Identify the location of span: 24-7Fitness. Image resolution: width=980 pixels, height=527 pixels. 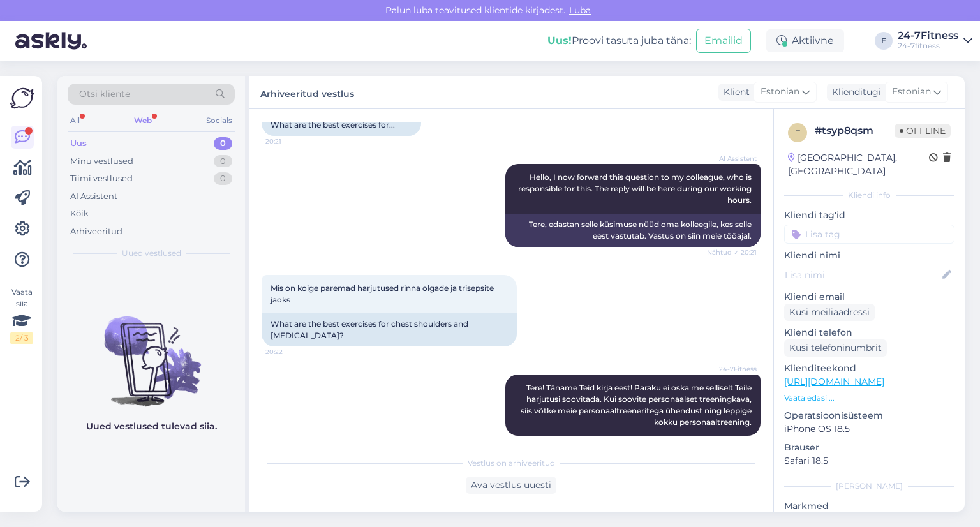
(733, 369).